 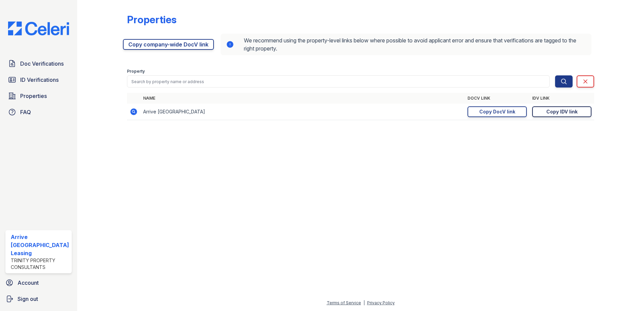 I want to click on div: Copy DocV link, so click(x=497, y=112).